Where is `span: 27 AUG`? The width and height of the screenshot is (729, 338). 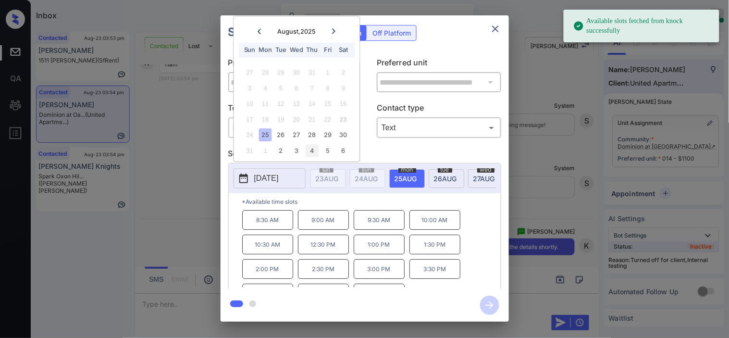 span: 27 AUG is located at coordinates (484, 178).